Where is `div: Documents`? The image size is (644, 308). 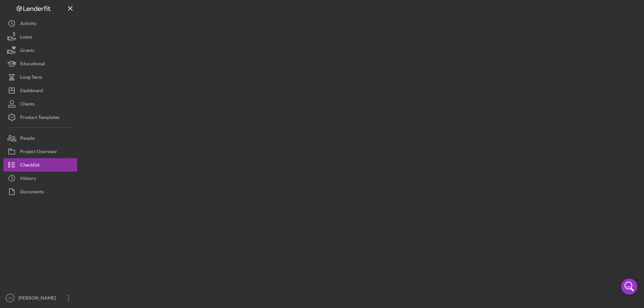 div: Documents is located at coordinates (32, 192).